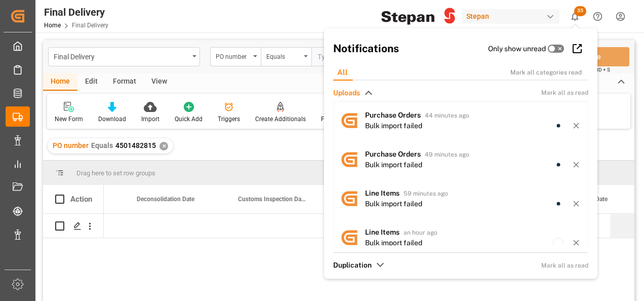  I want to click on div: Edit, so click(91, 82).